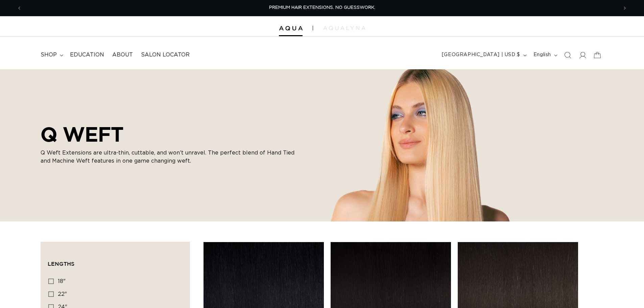 The width and height of the screenshot is (644, 308). Describe the element at coordinates (87, 55) in the screenshot. I see `span: Education` at that location.